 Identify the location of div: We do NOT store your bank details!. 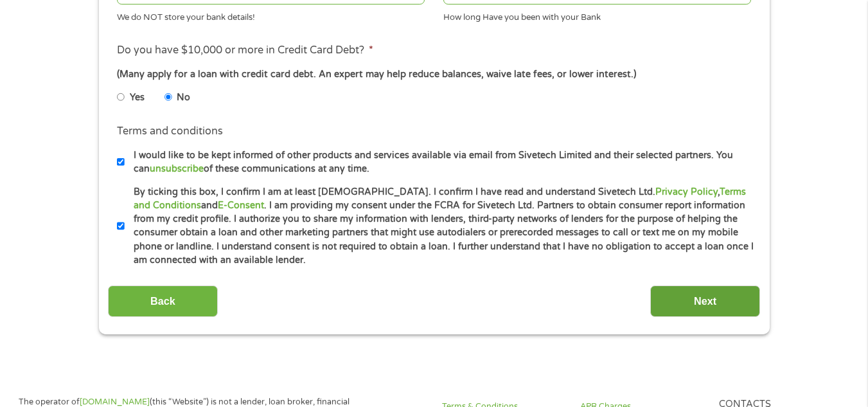
(270, 15).